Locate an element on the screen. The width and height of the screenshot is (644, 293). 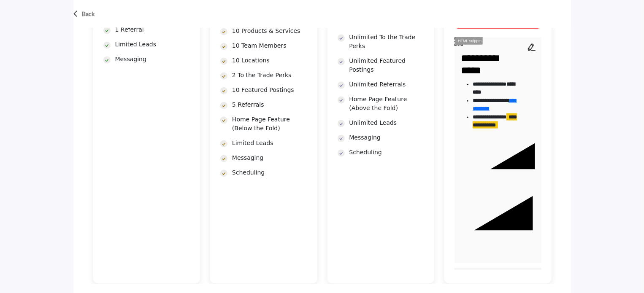
p: 10 Featured Postings is located at coordinates (270, 90).